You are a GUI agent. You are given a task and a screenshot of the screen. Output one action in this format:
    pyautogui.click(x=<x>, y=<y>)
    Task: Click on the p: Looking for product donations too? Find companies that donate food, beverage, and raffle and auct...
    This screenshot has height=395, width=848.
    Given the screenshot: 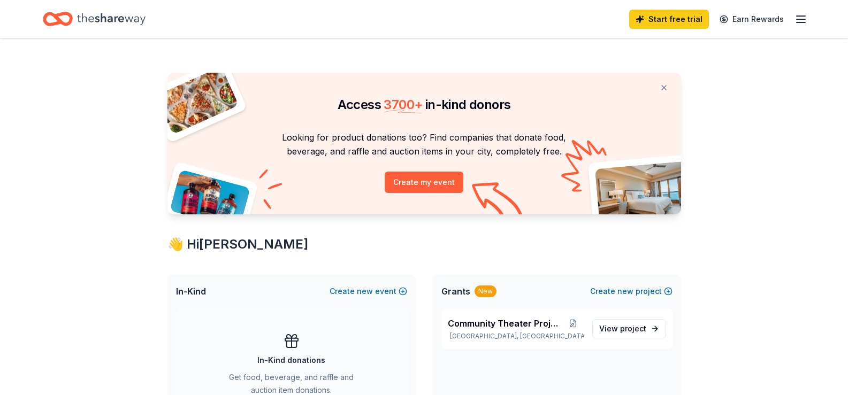 What is the action you would take?
    pyautogui.click(x=424, y=144)
    